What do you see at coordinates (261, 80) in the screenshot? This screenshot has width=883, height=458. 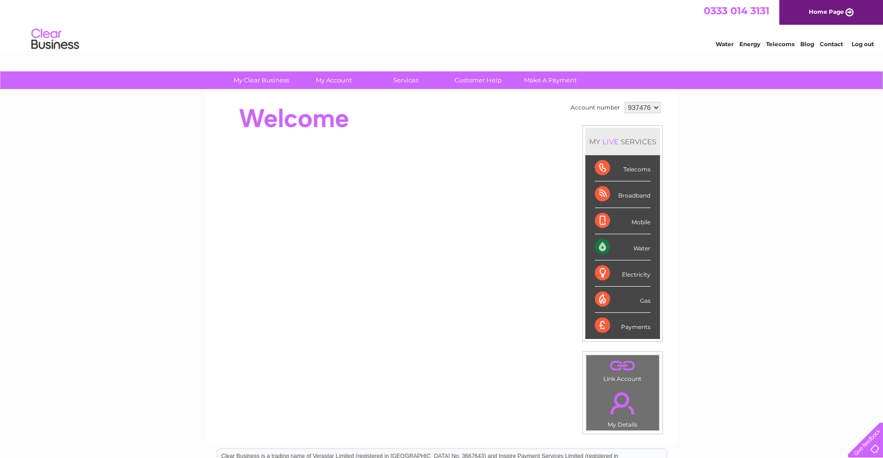 I see `a: My Clear Business` at bounding box center [261, 80].